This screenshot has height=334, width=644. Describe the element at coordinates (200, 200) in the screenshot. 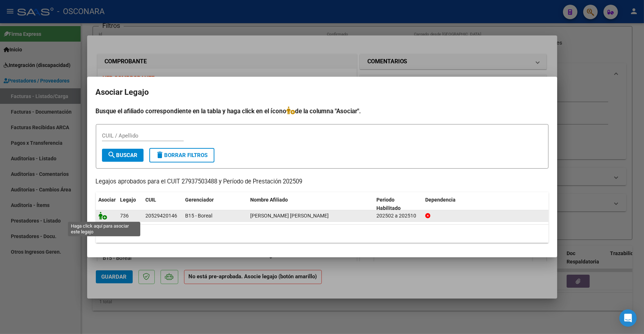

I see `span: Gerenciador` at that location.